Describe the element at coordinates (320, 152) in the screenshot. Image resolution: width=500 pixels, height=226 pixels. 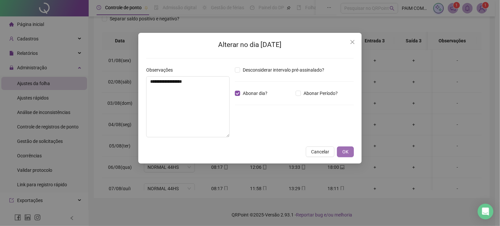
I see `button: Cancelar` at that location.